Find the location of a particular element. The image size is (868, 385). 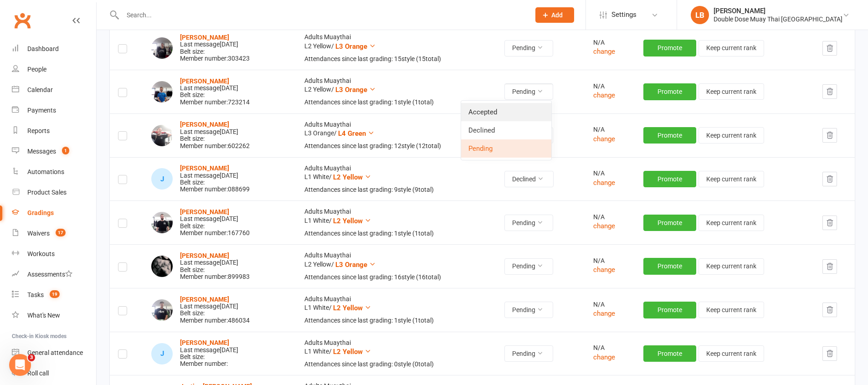

span: L4 Green is located at coordinates (352, 133).